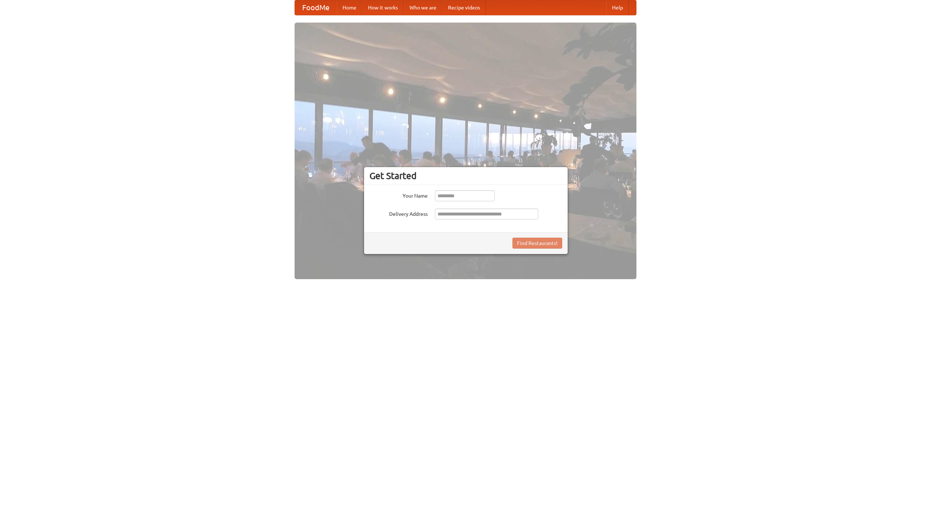 The width and height of the screenshot is (931, 515). Describe the element at coordinates (617, 8) in the screenshot. I see `a: Help` at that location.